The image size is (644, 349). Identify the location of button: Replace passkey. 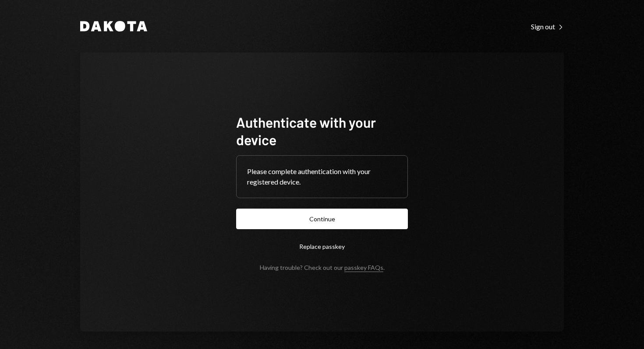
(322, 246).